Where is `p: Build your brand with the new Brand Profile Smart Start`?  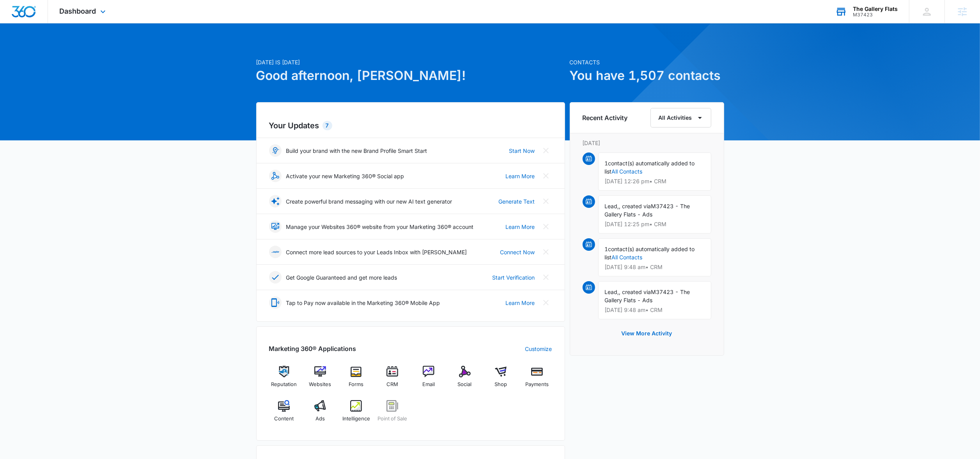 p: Build your brand with the new Brand Profile Smart Start is located at coordinates (357, 151).